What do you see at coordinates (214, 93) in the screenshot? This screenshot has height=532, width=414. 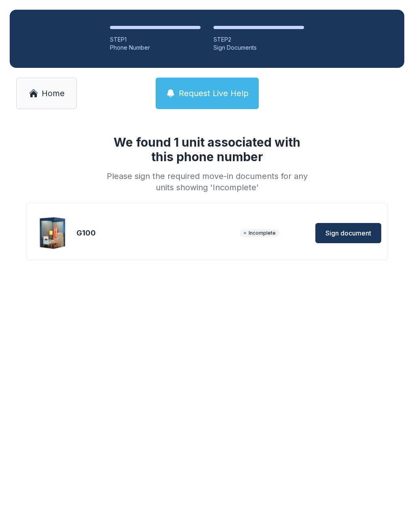 I see `span: Request Live Help` at bounding box center [214, 93].